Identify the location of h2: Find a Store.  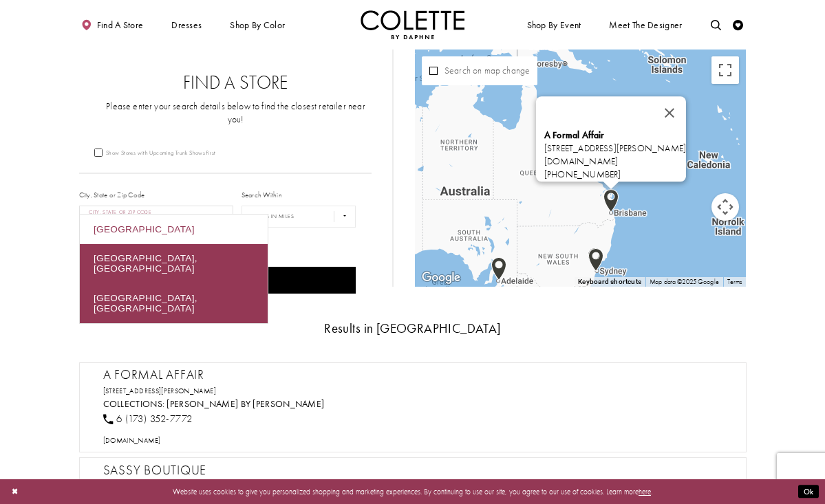
(235, 82).